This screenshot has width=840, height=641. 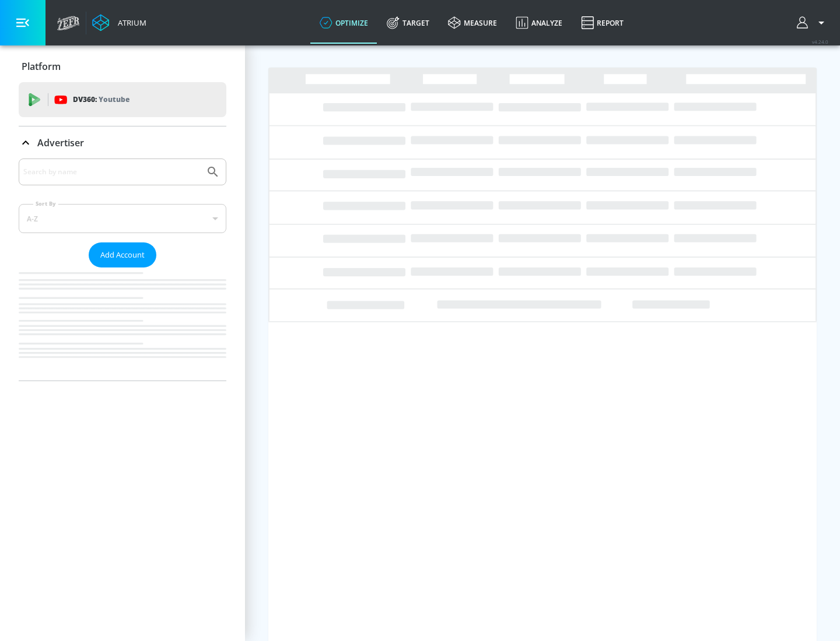 I want to click on div: DV360: Youtube, so click(x=123, y=100).